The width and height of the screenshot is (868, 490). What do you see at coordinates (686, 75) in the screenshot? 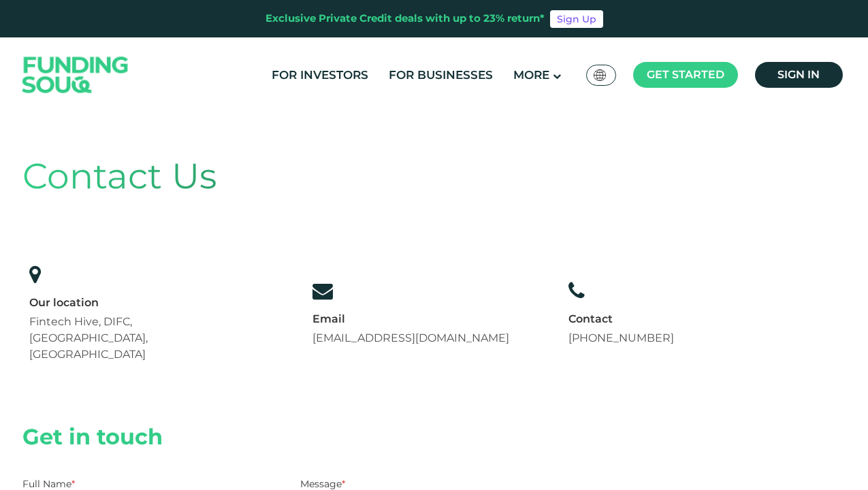
I see `span: Get started` at bounding box center [686, 75].